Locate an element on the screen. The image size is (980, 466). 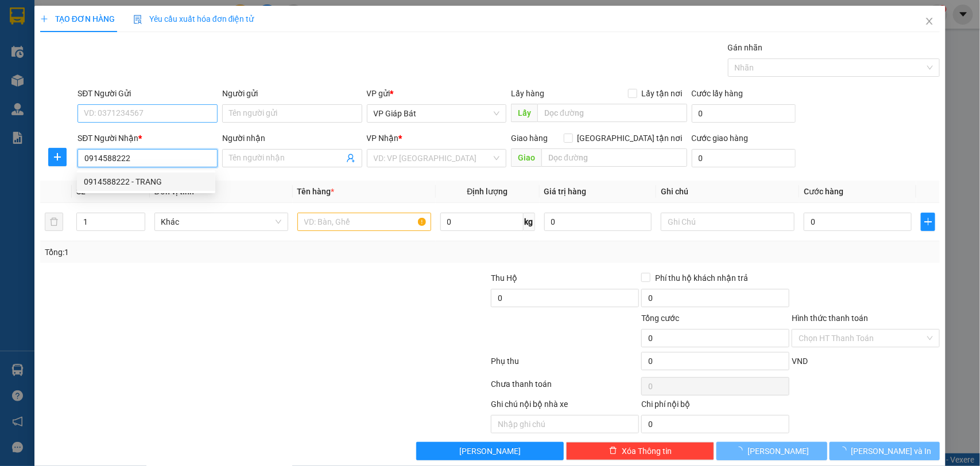
span: Giá trị hàng is located at coordinates (566, 191).